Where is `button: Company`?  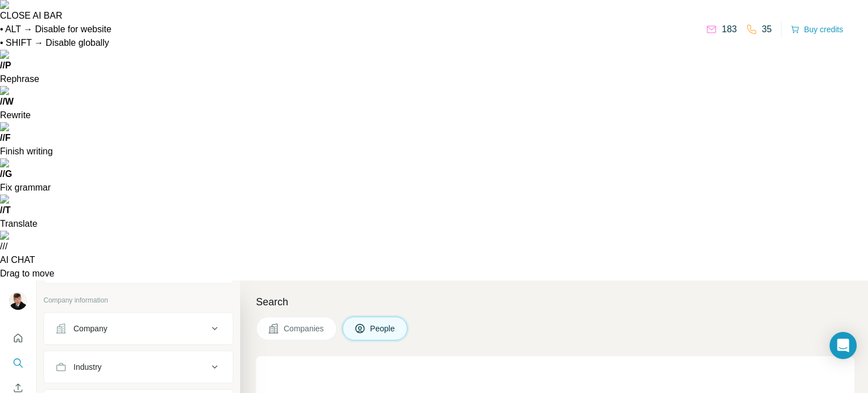 button: Company is located at coordinates (138, 328).